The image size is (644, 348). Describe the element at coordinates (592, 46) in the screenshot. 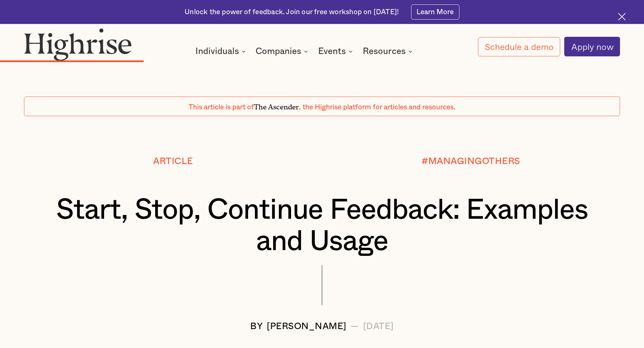

I see `a: Apply now` at that location.